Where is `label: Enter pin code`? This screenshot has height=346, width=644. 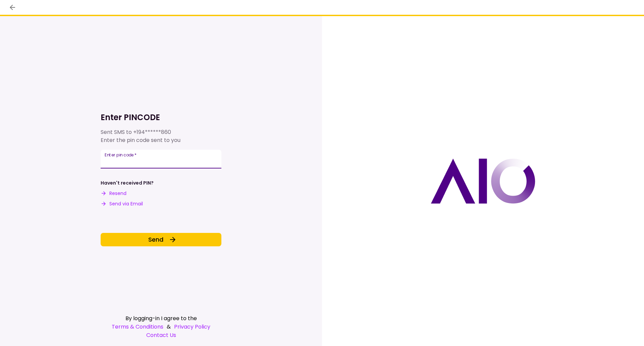 label: Enter pin code is located at coordinates (120, 155).